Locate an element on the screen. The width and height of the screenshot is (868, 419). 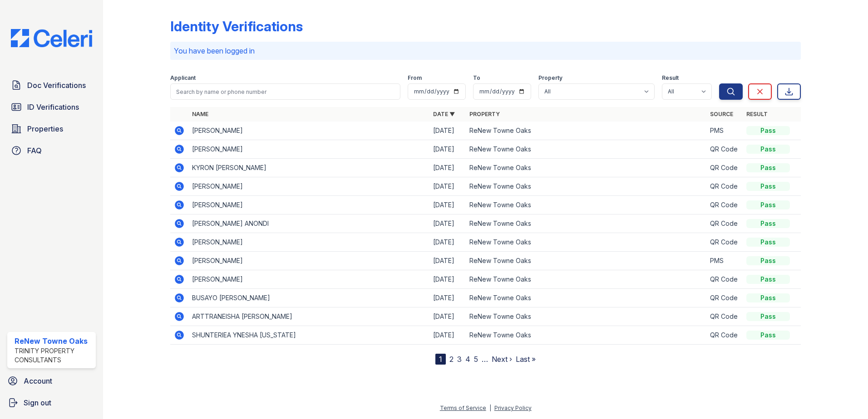
a: Result is located at coordinates (757, 114).